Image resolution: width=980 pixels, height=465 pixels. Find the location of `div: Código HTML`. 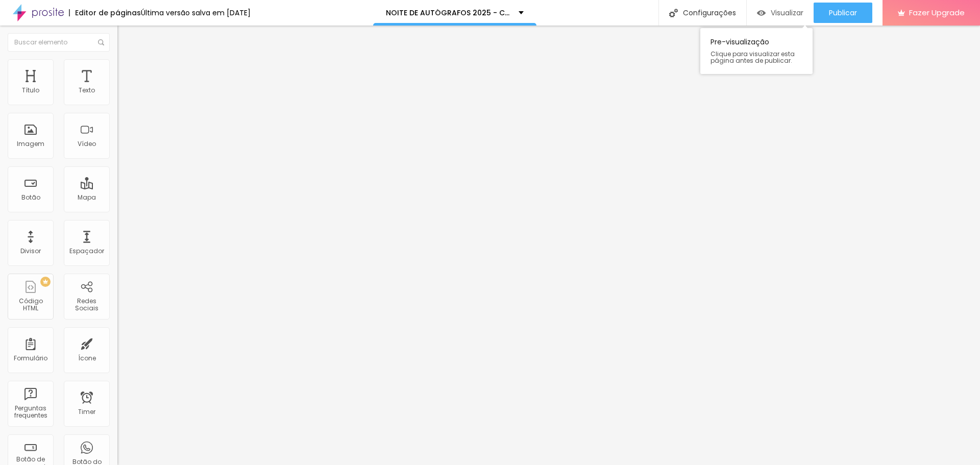

div: Código HTML is located at coordinates (30, 305).